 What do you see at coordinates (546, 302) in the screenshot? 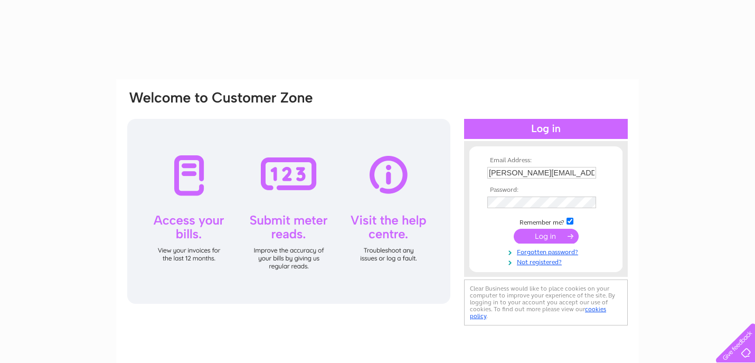
I see `div: Clear Business would like to place cookies on your computer to improve your experience of the sit...` at bounding box center [546, 302].